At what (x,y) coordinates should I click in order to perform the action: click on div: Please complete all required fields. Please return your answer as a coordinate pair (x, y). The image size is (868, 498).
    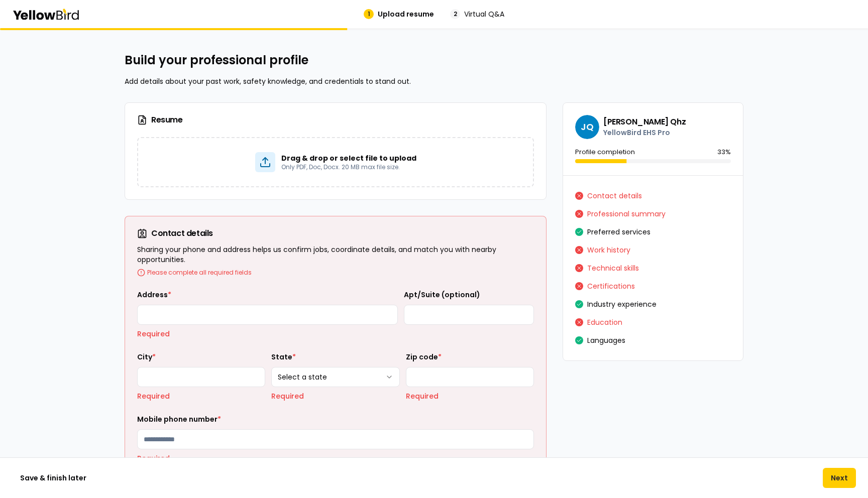
    Looking at the image, I should click on (336, 273).